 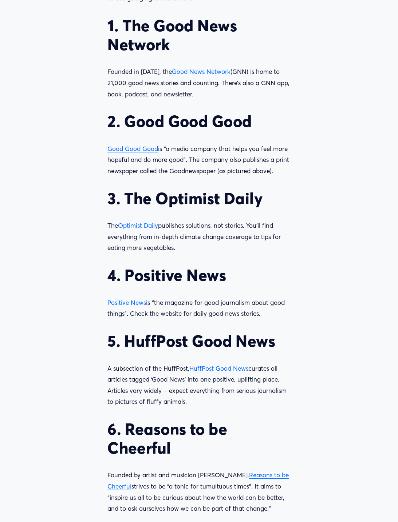 I want to click on h2: 5. HuffPost Good News, so click(x=199, y=341).